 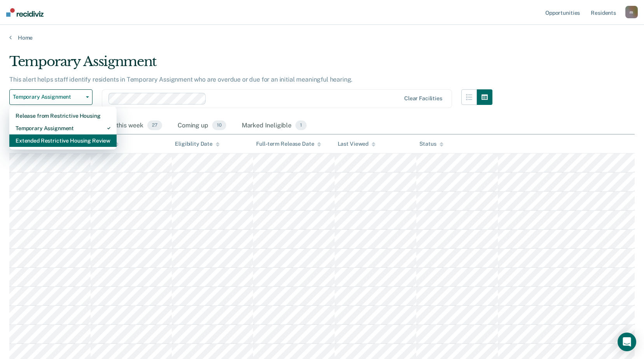 I want to click on button: Temporary Assignment, so click(x=51, y=97).